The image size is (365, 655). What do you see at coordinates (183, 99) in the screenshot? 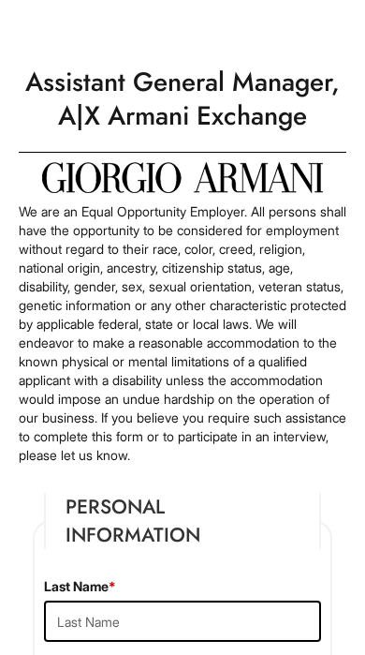
I see `h1: Assistant General Manager, A|X Armani Exchange` at bounding box center [183, 99].